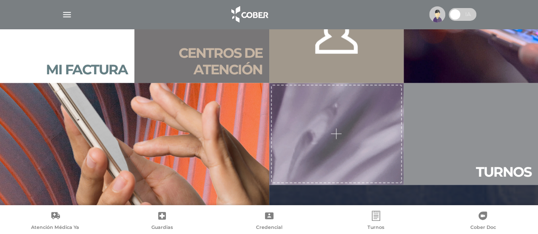  I want to click on img: logo_cober_home-white.png, so click(249, 14).